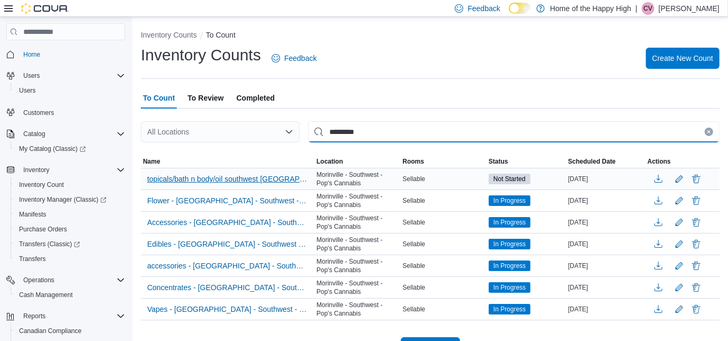 The height and width of the screenshot is (341, 728). What do you see at coordinates (70, 229) in the screenshot?
I see `span: Purchase Orders` at bounding box center [70, 229].